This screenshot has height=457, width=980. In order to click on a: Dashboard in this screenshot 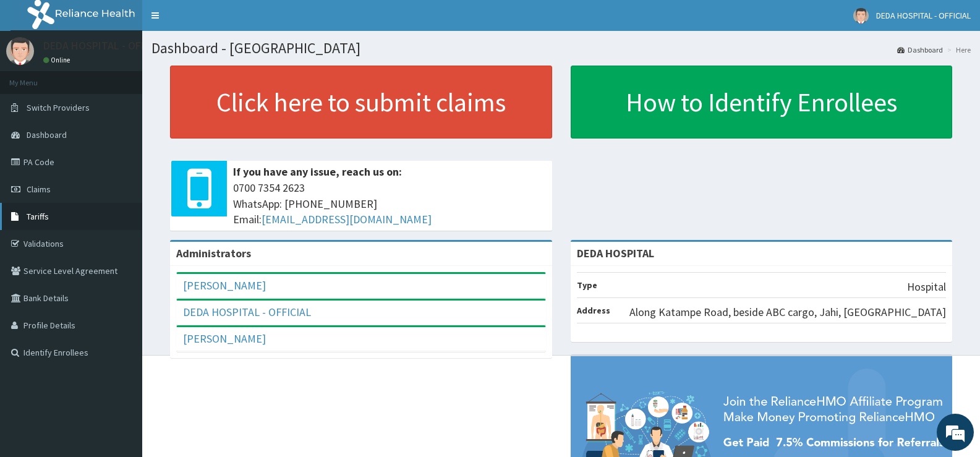, I will do `click(920, 50)`.